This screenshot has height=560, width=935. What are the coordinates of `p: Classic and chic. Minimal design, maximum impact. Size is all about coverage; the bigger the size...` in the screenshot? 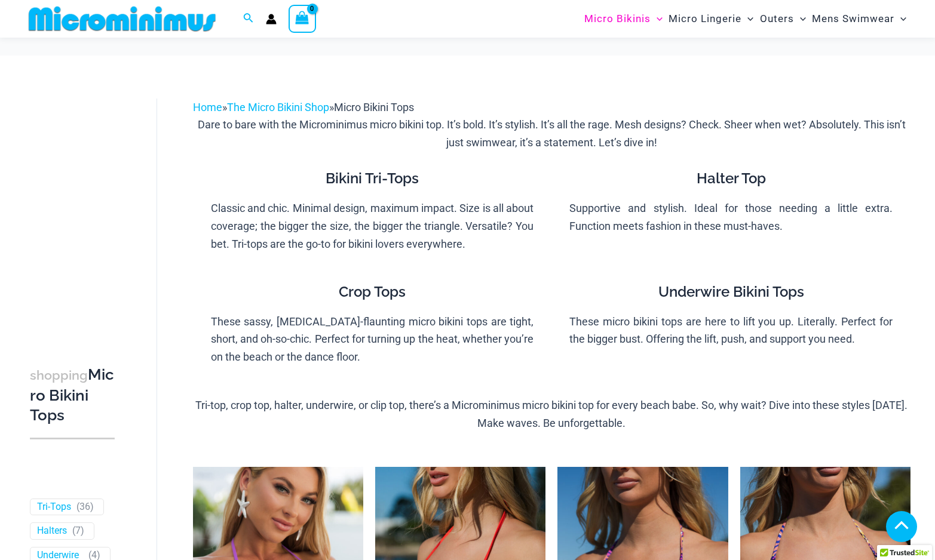 It's located at (373, 225).